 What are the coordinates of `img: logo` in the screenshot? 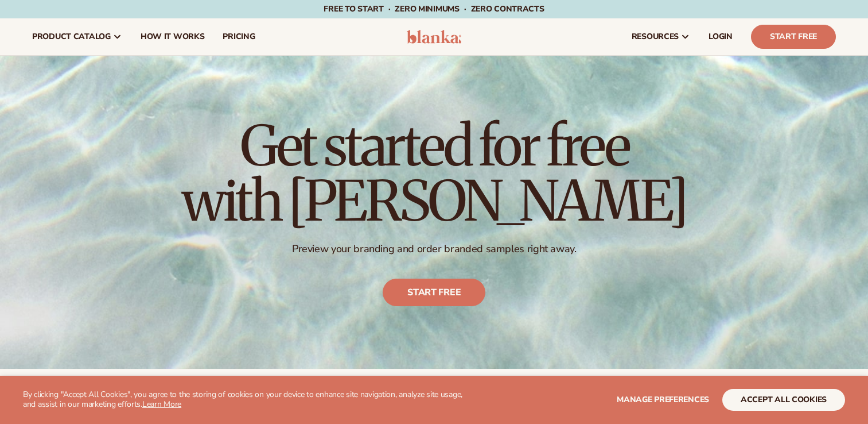 It's located at (434, 37).